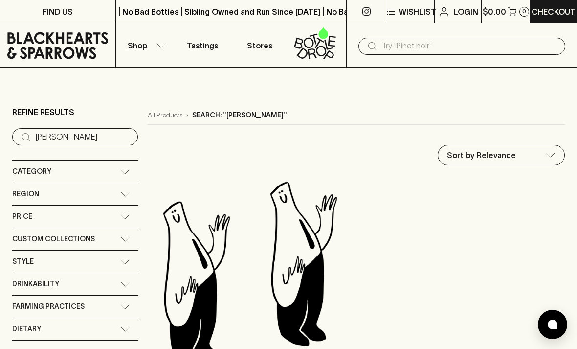 Image resolution: width=577 pixels, height=349 pixels. I want to click on div: Category, so click(75, 171).